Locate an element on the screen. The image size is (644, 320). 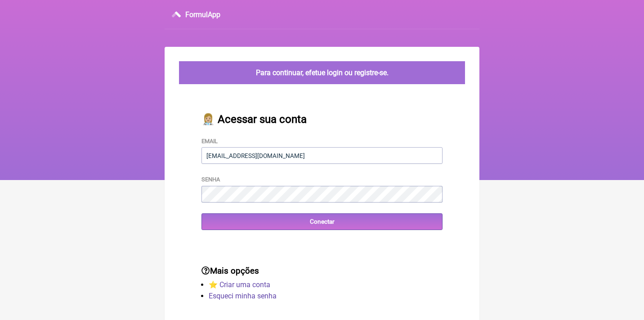
label: Senha is located at coordinates (210, 179).